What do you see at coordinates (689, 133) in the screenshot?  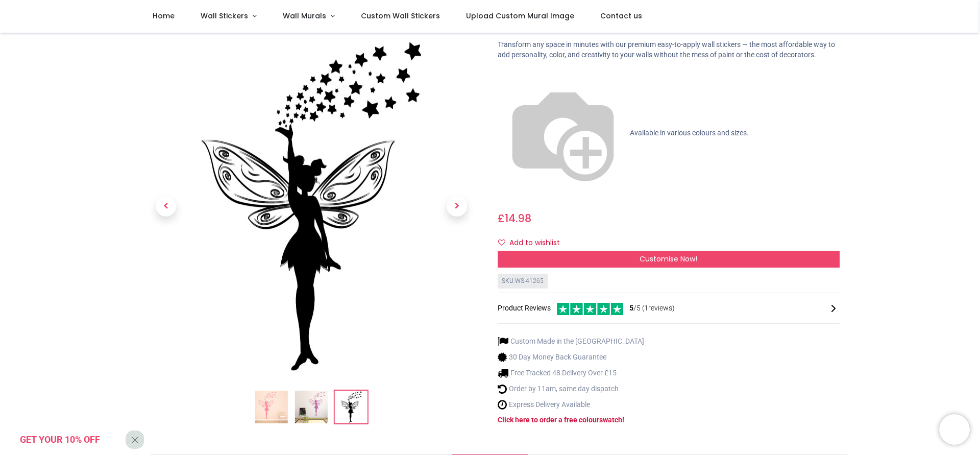 I see `span: Available in various colours and sizes.` at bounding box center [689, 133].